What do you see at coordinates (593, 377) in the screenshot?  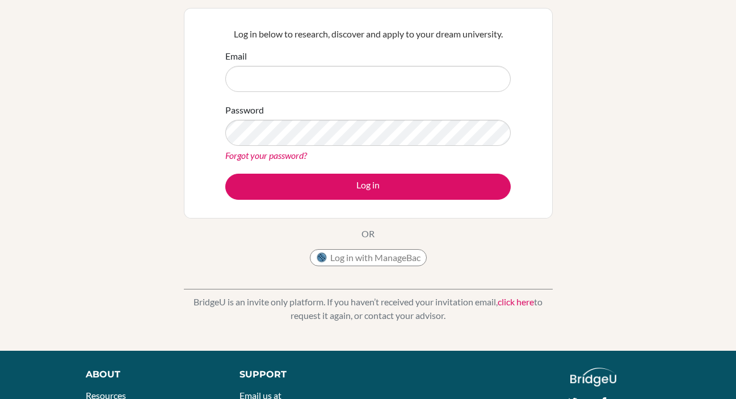 I see `img: logo_white@2x-f4f0deed5e89b7ecb1c2cc34c3e3d731f90f0f143d5ea2071677605dd97b5244.png` at bounding box center [593, 377].